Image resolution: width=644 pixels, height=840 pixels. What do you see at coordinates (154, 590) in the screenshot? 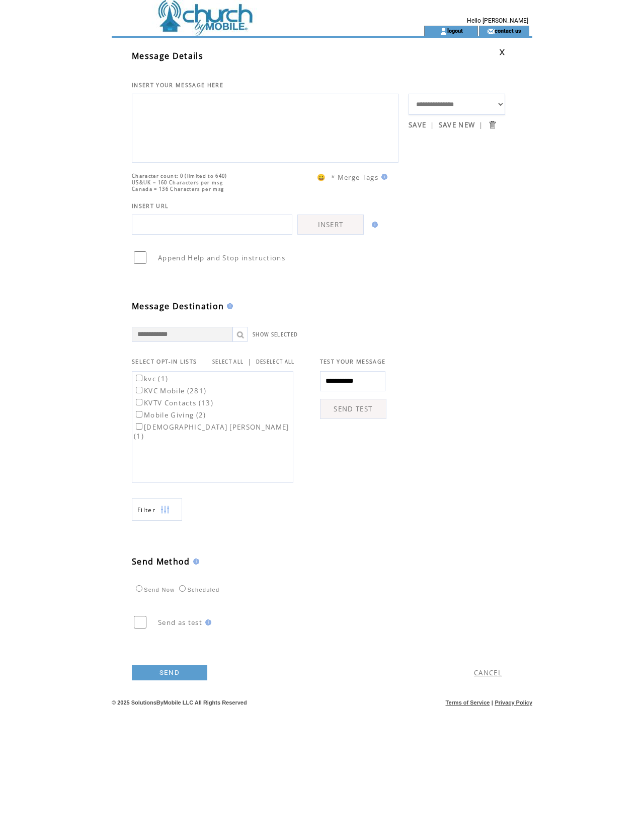
I see `label: Send Now` at bounding box center [154, 590].